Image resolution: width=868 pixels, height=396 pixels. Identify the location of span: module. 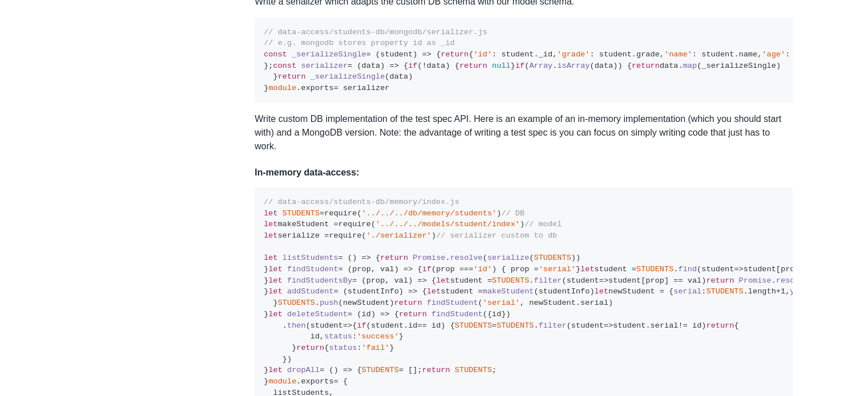
(282, 381).